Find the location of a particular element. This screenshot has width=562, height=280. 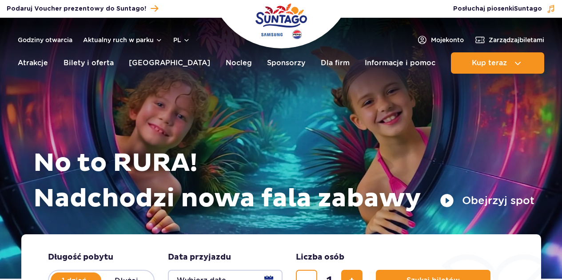

button: Obejrzyj spot is located at coordinates (487, 201).